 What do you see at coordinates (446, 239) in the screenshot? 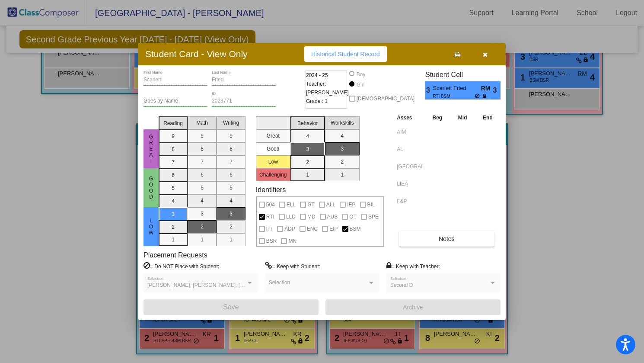
I see `button: Notes` at bounding box center [446, 239].